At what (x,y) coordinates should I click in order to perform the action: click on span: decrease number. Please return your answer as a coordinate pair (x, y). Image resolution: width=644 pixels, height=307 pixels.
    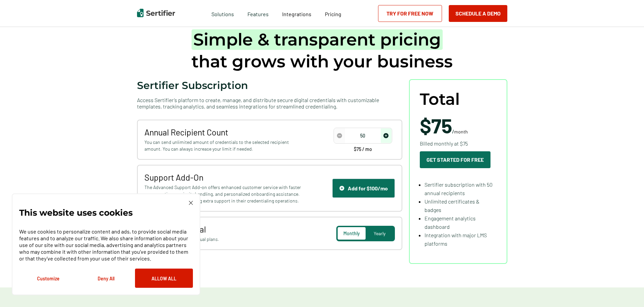
    Looking at the image, I should click on (340, 136).